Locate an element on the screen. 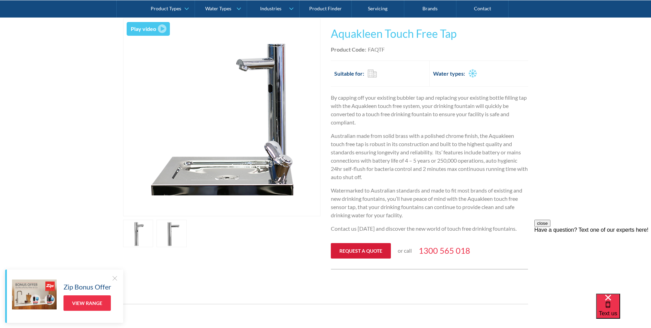  h2: Suitable for: is located at coordinates (349, 73).